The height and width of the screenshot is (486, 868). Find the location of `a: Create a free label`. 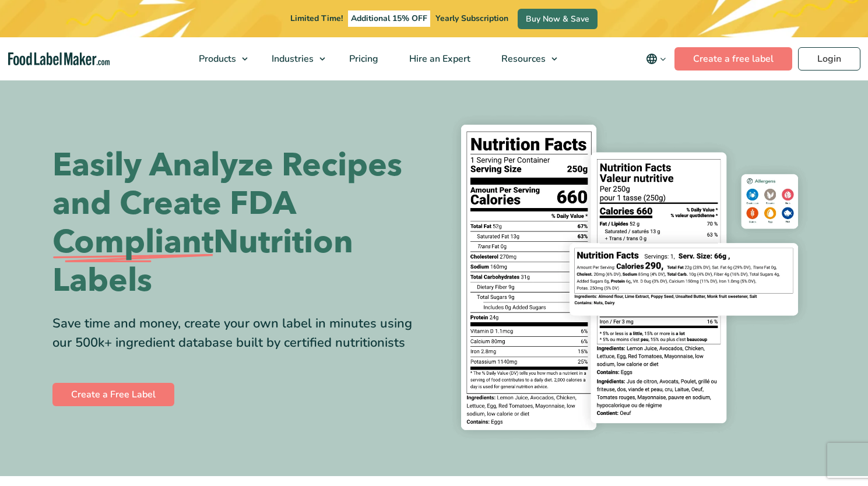

a: Create a free label is located at coordinates (733, 59).